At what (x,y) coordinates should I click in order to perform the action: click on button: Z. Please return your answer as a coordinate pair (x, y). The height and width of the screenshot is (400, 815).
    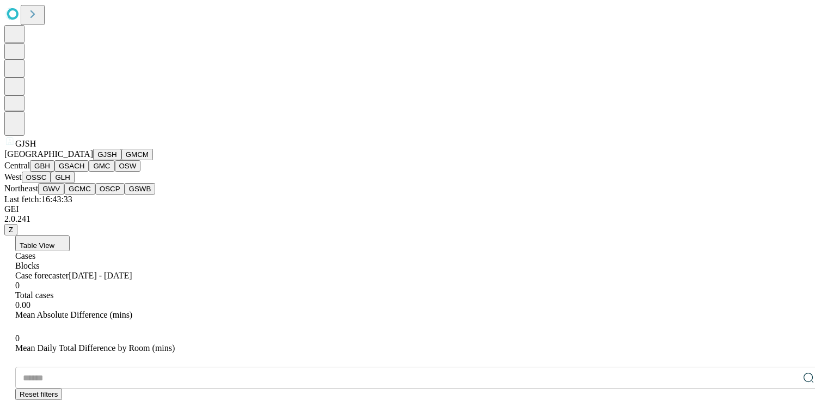
    Looking at the image, I should click on (11, 229).